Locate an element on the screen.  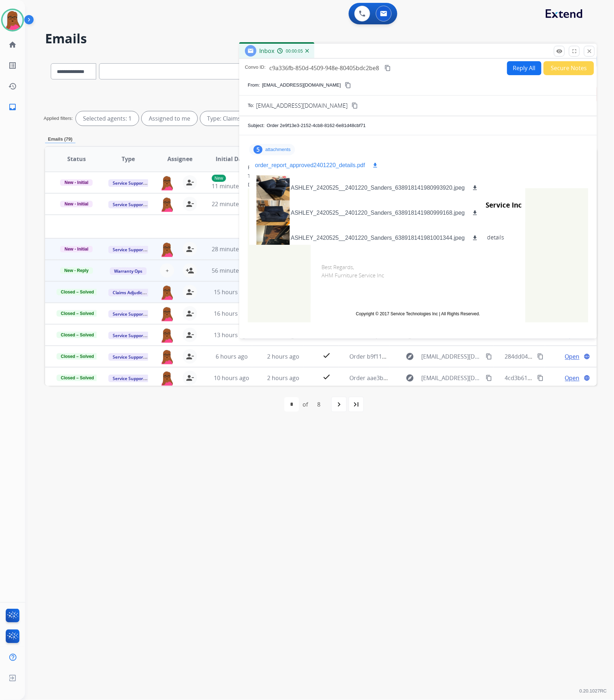
div: Type: Claims Adjudication is located at coordinates (247, 118).